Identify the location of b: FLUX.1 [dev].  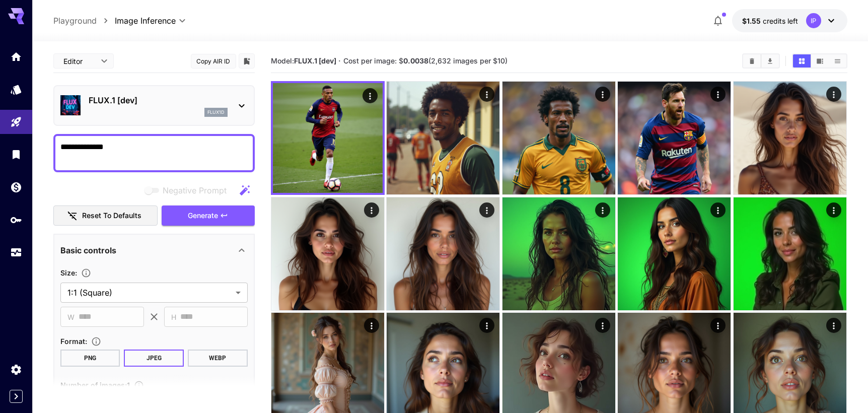
(315, 61).